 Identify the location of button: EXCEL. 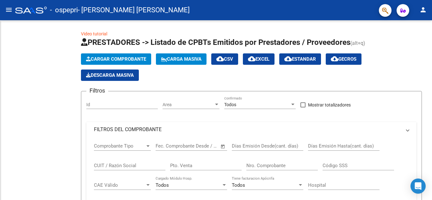
(258, 59).